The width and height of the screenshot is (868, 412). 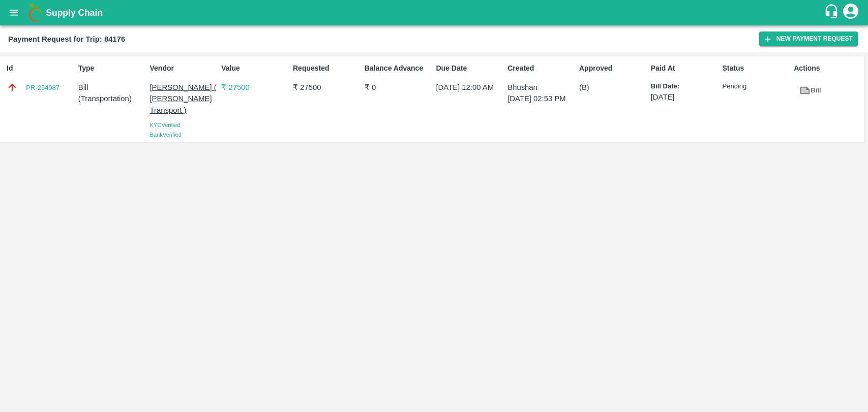 What do you see at coordinates (398, 68) in the screenshot?
I see `p: Balance Advance` at bounding box center [398, 68].